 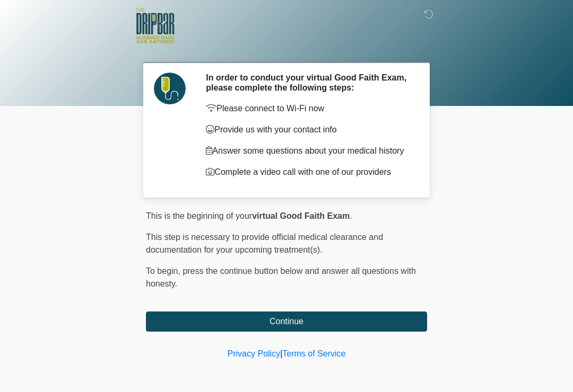 I want to click on button: Continue, so click(x=286, y=321).